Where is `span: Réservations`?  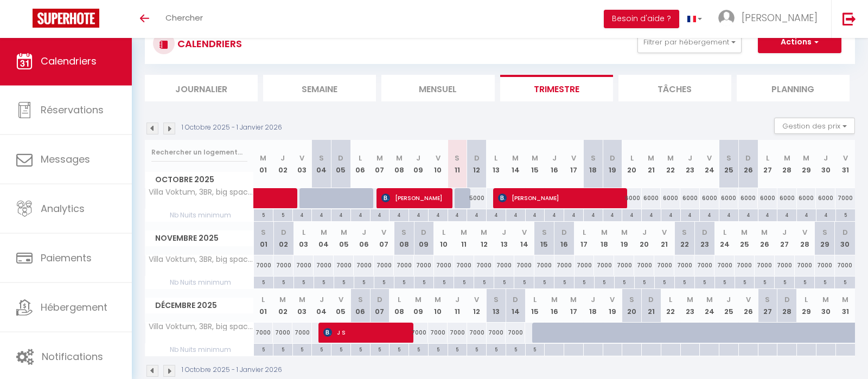 span: Réservations is located at coordinates (72, 109).